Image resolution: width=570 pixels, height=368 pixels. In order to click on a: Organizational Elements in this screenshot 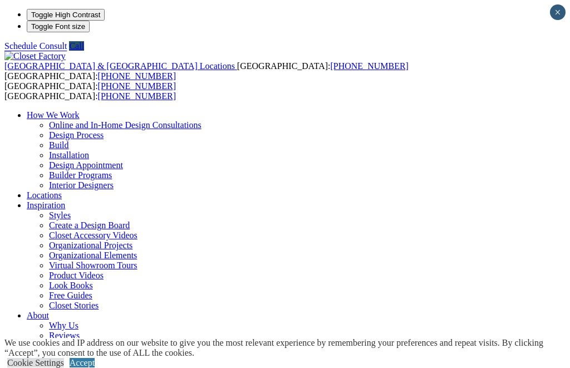, I will do `click(93, 255)`.